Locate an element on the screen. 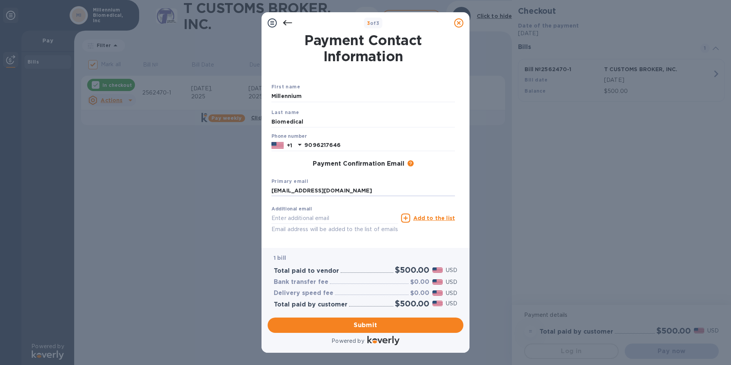 The height and width of the screenshot is (365, 731). h1: Payment Contact Information is located at coordinates (363, 48).